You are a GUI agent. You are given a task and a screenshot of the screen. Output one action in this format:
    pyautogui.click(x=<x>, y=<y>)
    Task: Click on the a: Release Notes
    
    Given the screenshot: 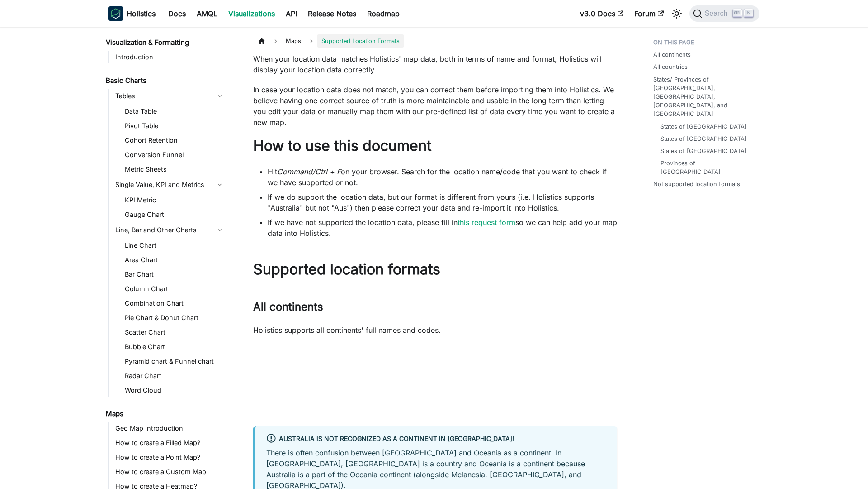 What is the action you would take?
    pyautogui.click(x=332, y=14)
    